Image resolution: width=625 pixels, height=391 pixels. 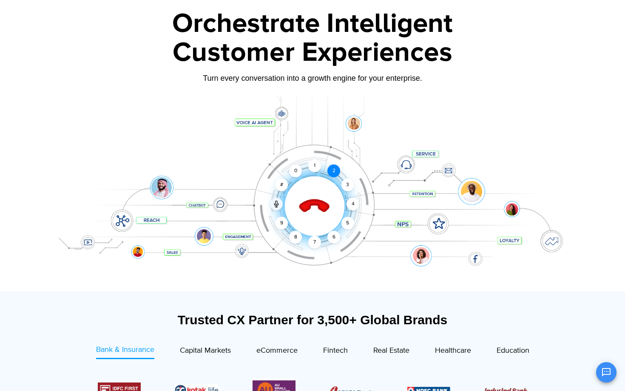 What do you see at coordinates (348, 223) in the screenshot?
I see `div: 5` at bounding box center [348, 223].